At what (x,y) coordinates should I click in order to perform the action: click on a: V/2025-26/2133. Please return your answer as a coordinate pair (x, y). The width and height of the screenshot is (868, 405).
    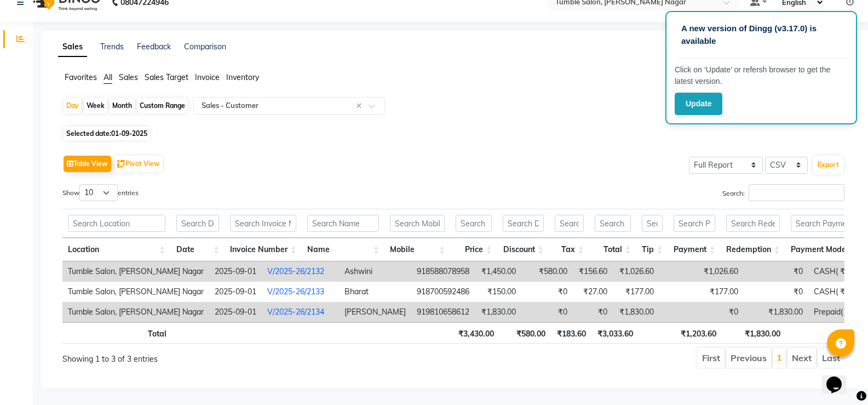
    Looking at the image, I should click on (295, 292).